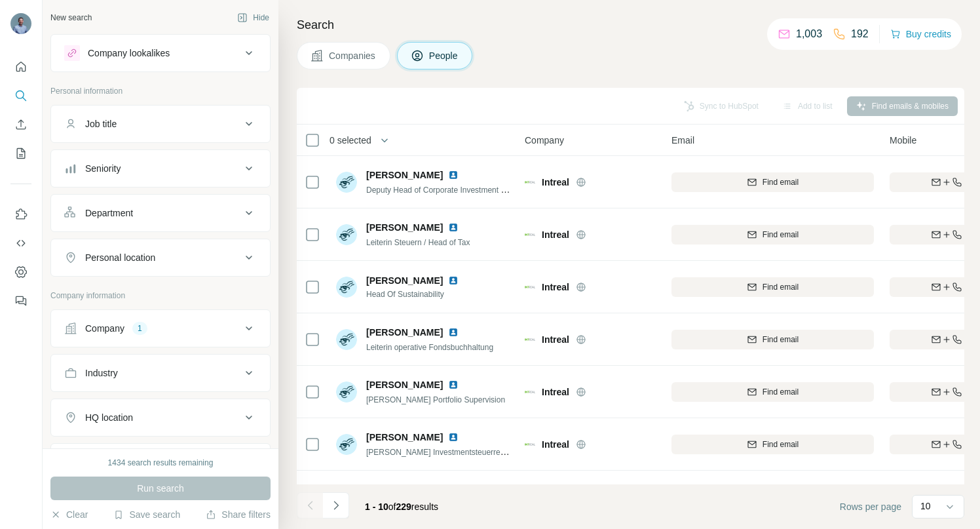 Image resolution: width=980 pixels, height=529 pixels. Describe the element at coordinates (429, 348) in the screenshot. I see `span: Leiterin operative Fondsbuchhaltung` at that location.